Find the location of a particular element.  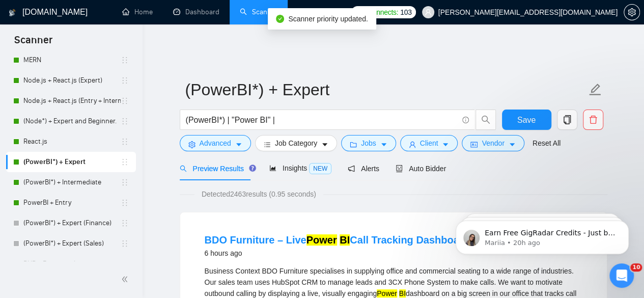

a: Reset All is located at coordinates (546, 143).